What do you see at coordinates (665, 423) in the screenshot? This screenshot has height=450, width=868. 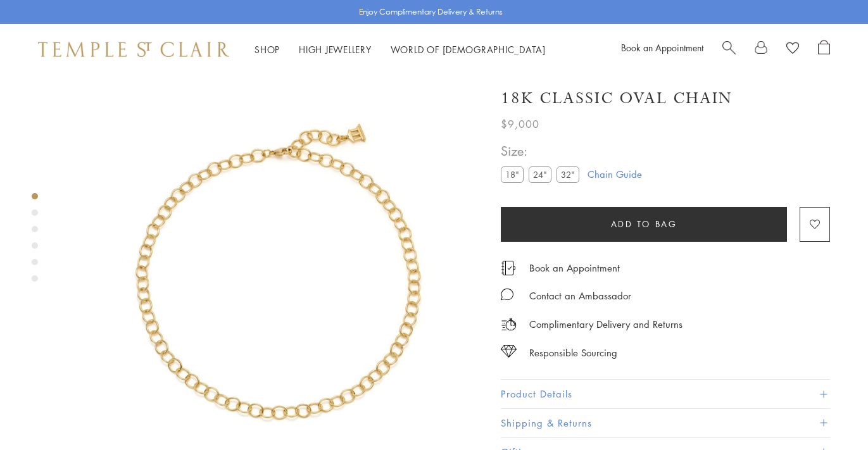 I see `button: Shipping & Returns` at bounding box center [665, 423].